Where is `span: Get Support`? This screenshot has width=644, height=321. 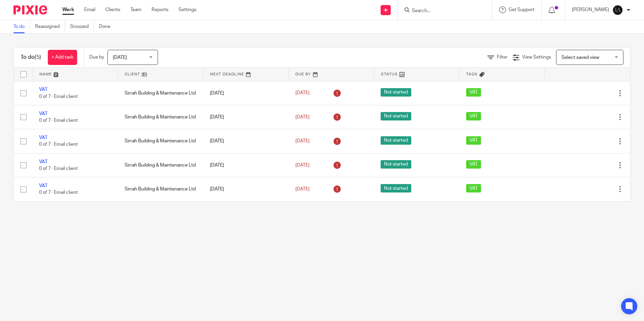 span: Get Support is located at coordinates (521, 9).